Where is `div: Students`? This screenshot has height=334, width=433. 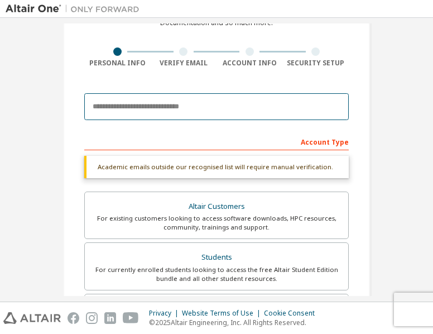
div: Students is located at coordinates (217, 257).